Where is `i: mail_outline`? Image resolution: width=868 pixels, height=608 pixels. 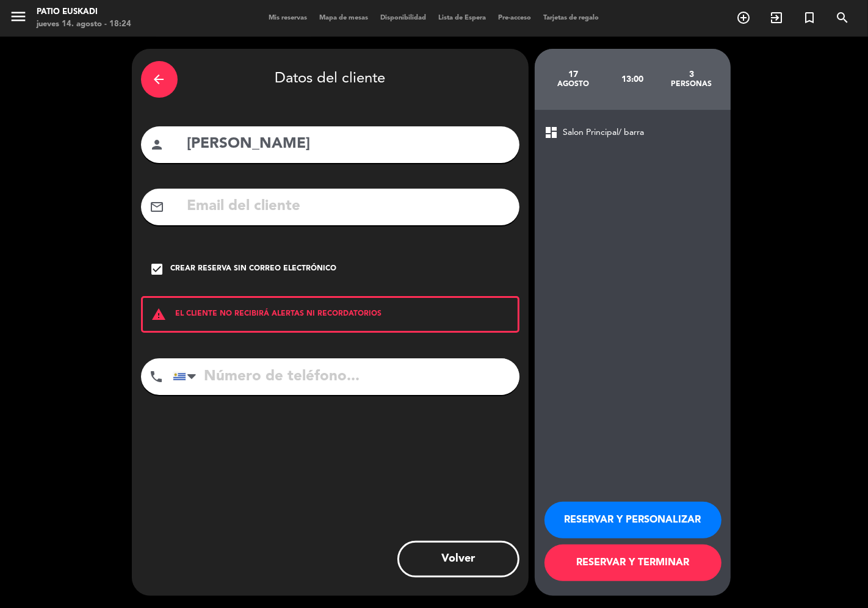
i: mail_outline is located at coordinates (158, 207).